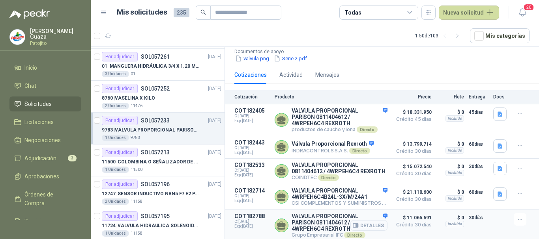  Describe the element at coordinates (151, 162) in the screenshot. I see `p: 11500 | COLOMBINA O SEÑALIZADOR DE TRANSITO` at that location.